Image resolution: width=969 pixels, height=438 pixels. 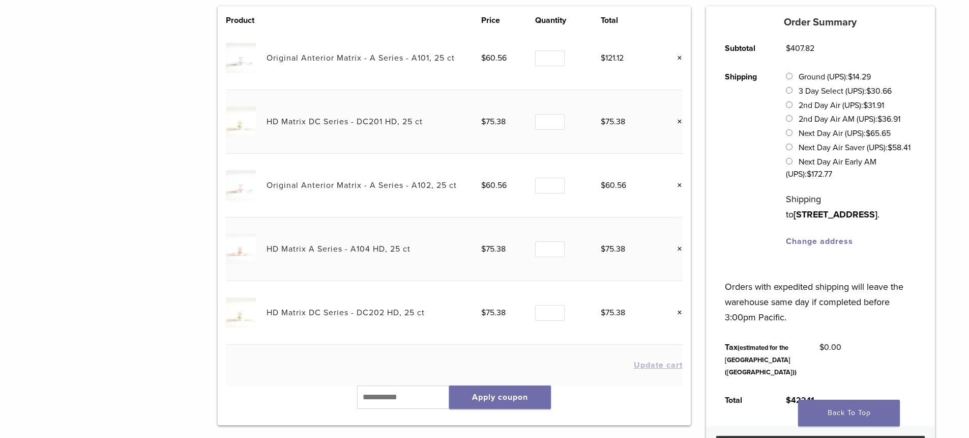 I want to click on bdi: 30.66, so click(x=879, y=91).